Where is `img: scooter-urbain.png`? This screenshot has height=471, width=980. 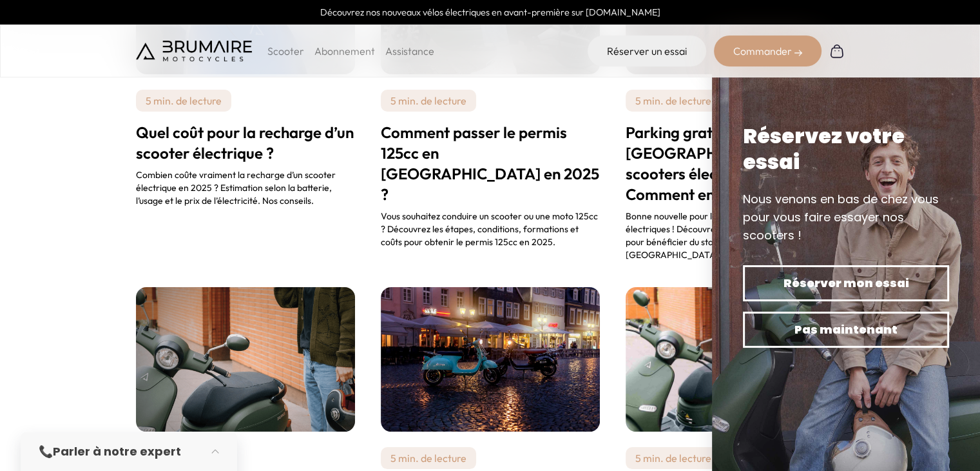
img: scooter-urbain.png is located at coordinates (246, 359).